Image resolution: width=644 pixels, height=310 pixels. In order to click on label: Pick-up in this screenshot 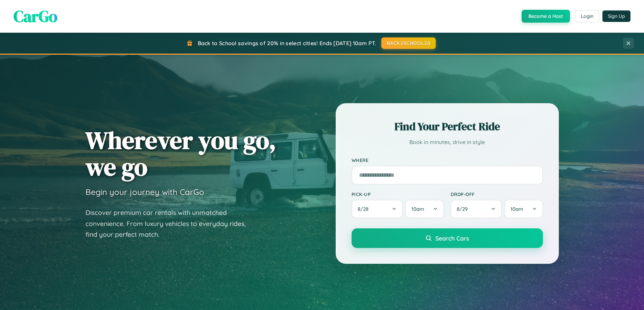, I will do `click(397, 195)`.